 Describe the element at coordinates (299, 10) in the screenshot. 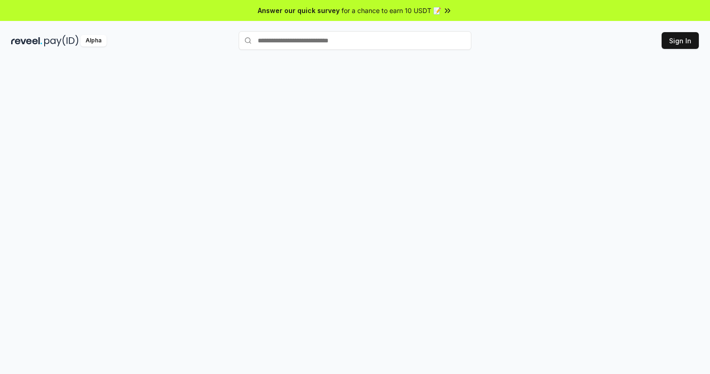

I see `span: Answer our quick survey` at that location.